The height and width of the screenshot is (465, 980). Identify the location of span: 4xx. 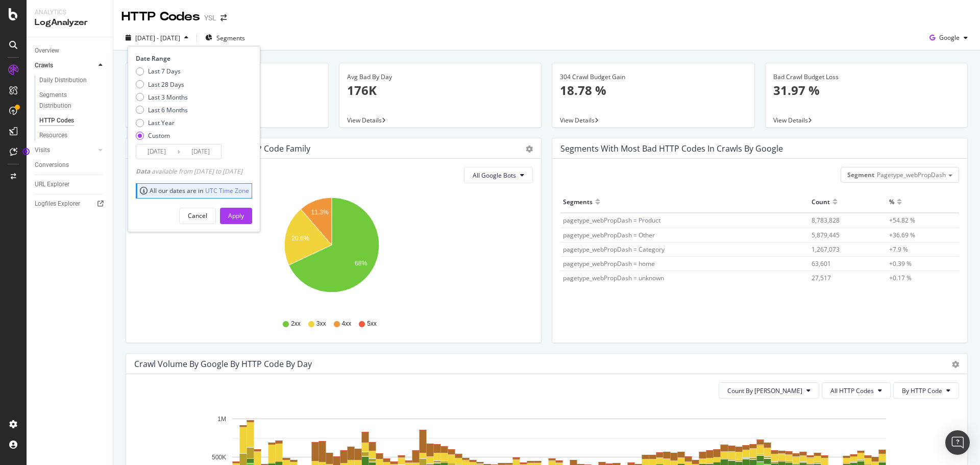
(347, 323).